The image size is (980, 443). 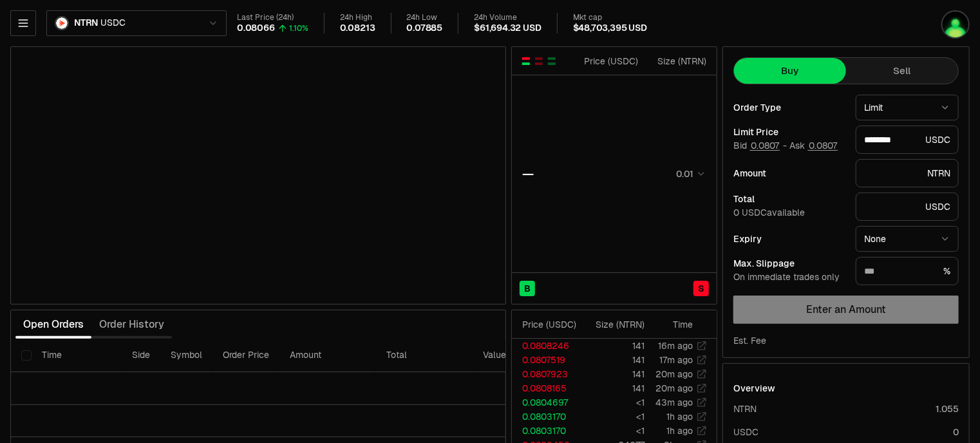 I want to click on div: 0.08066, so click(x=255, y=29).